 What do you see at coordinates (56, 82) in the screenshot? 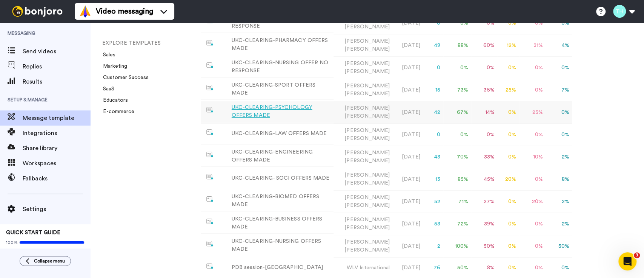
I see `span: Results` at bounding box center [56, 82].